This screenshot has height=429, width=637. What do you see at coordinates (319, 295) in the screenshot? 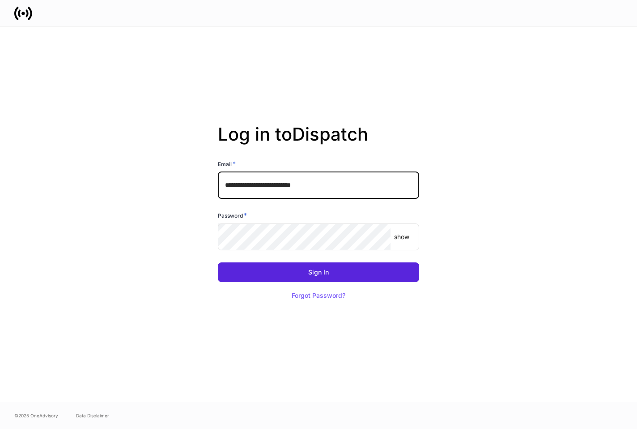
I see `div: Forgot Password?` at bounding box center [319, 295].